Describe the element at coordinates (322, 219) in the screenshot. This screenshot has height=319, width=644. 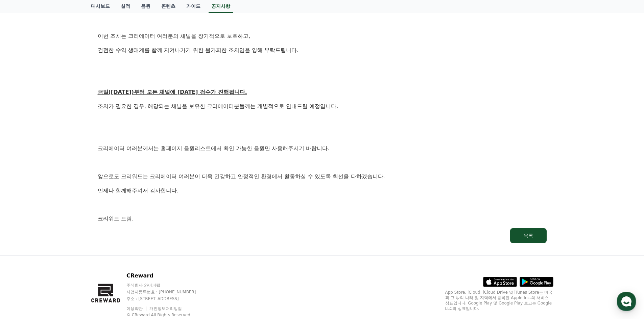
I see `p: 크리워드 드림.` at that location.